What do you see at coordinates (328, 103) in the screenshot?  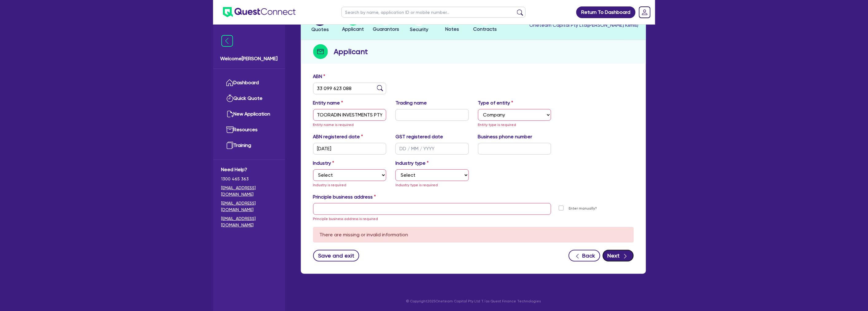 I see `label: Entity name` at bounding box center [328, 103].